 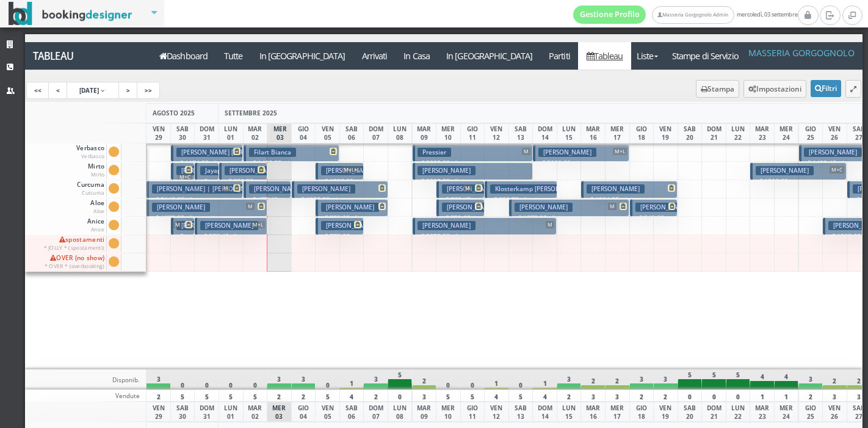 What do you see at coordinates (86, 396) in the screenshot?
I see `div: Vendute` at bounding box center [86, 396].